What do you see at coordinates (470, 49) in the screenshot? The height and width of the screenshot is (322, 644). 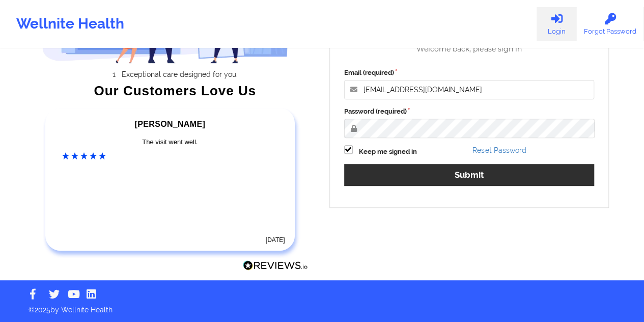 I see `div: Welcome back, please sign in` at bounding box center [470, 49].